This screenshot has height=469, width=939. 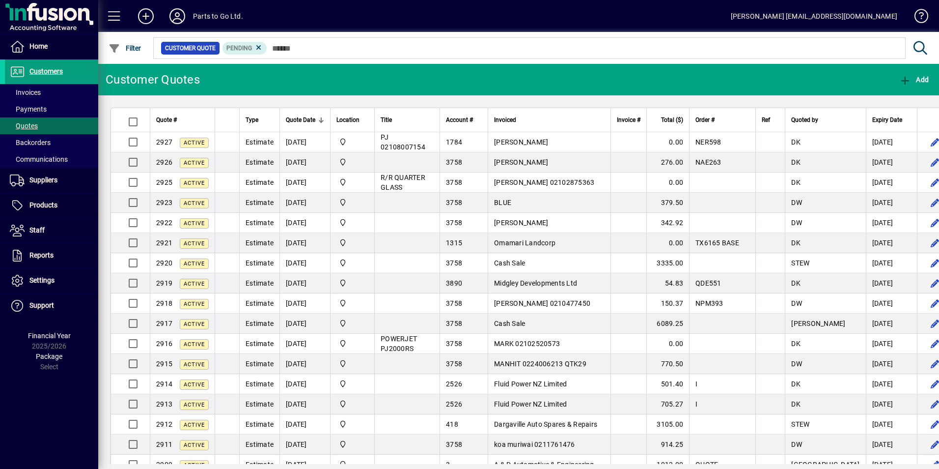 What do you see at coordinates (914, 80) in the screenshot?
I see `button: Add` at bounding box center [914, 80].